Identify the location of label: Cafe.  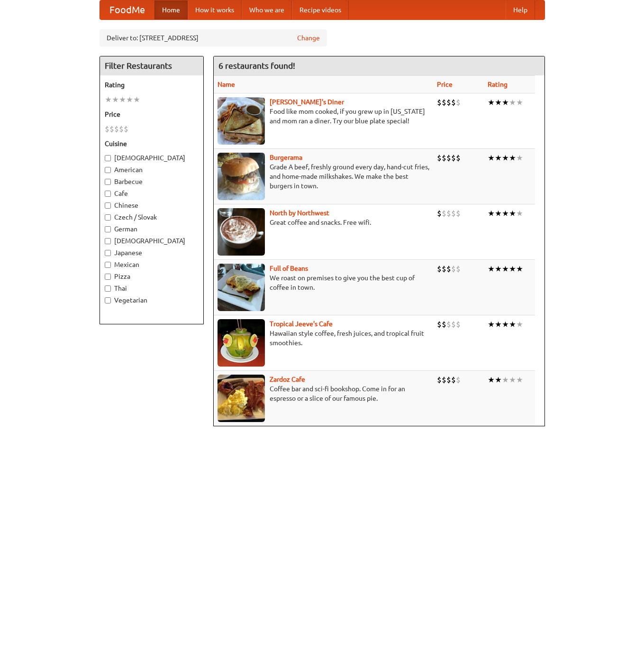
(152, 193).